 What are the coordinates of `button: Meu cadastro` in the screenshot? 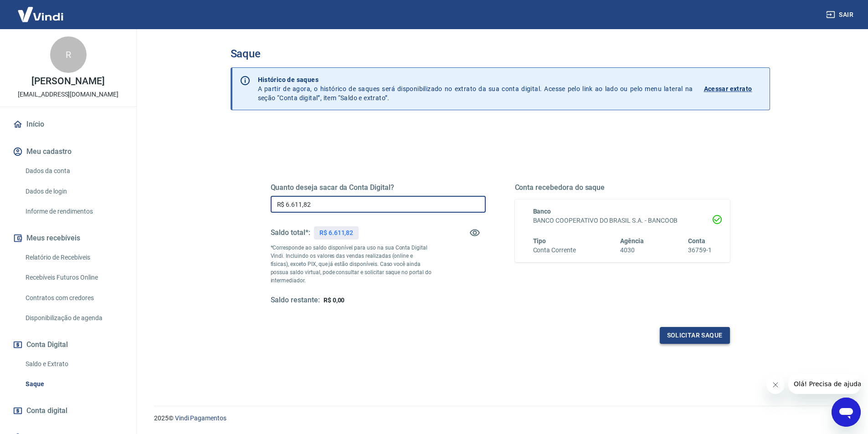 It's located at (68, 152).